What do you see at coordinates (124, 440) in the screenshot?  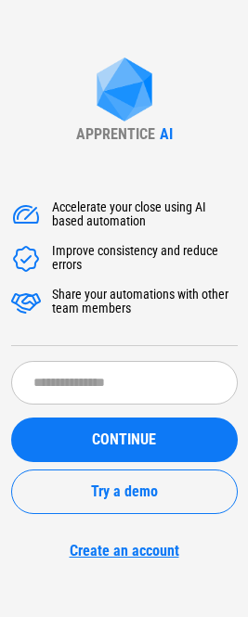 I see `button: CONTINUE` at bounding box center [124, 440].